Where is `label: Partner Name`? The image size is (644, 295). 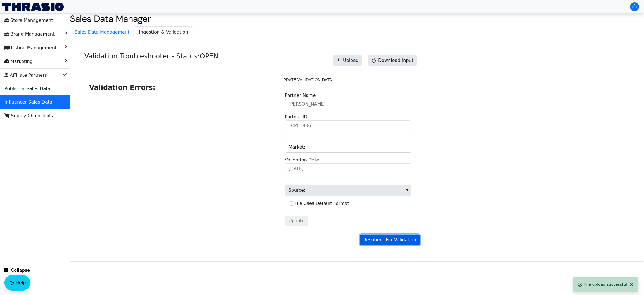
label: Partner Name is located at coordinates (300, 95).